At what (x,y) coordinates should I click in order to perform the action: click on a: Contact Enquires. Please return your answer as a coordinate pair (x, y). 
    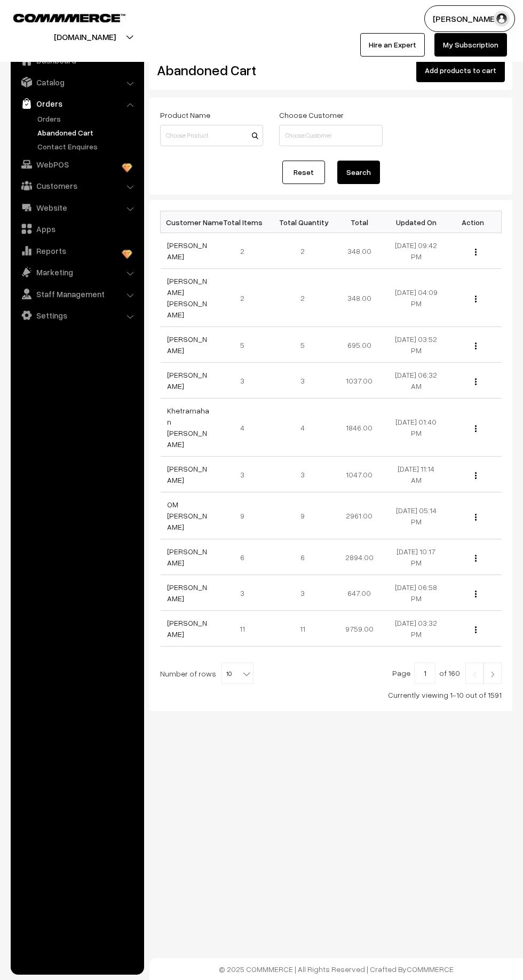
    Looking at the image, I should click on (88, 146).